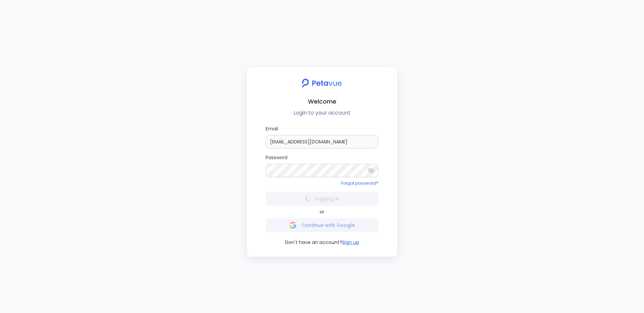 The image size is (644, 313). I want to click on span: Don't have an account?, so click(313, 242).